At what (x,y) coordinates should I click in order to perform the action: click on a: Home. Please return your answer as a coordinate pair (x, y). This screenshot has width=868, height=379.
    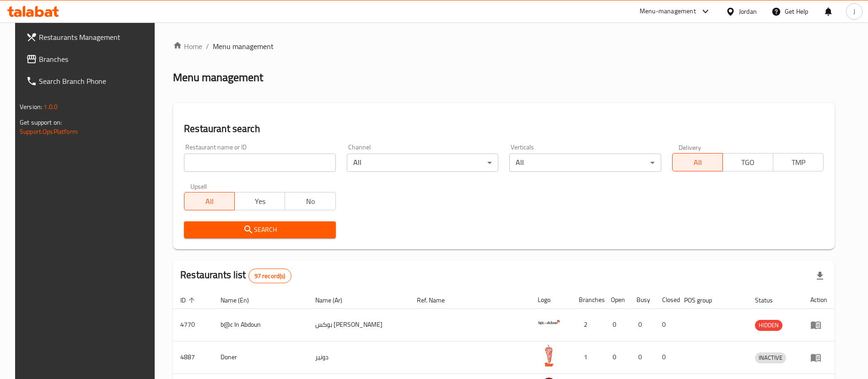
    Looking at the image, I should click on (188, 46).